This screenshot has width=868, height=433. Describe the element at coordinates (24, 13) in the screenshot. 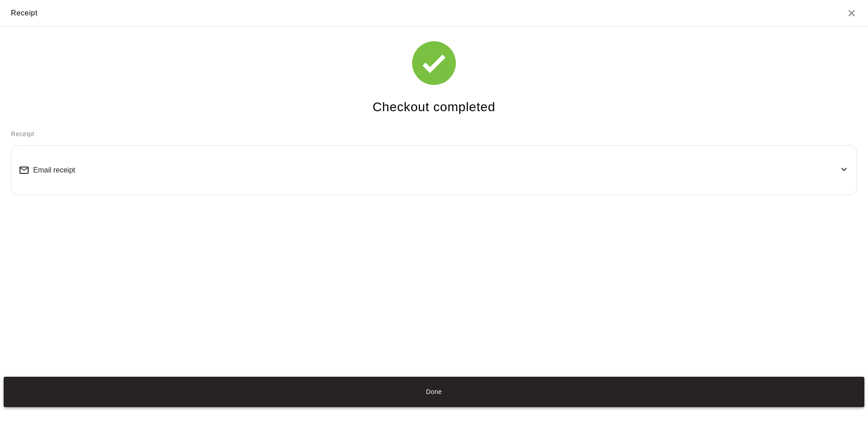

I see `div: Receipt` at that location.